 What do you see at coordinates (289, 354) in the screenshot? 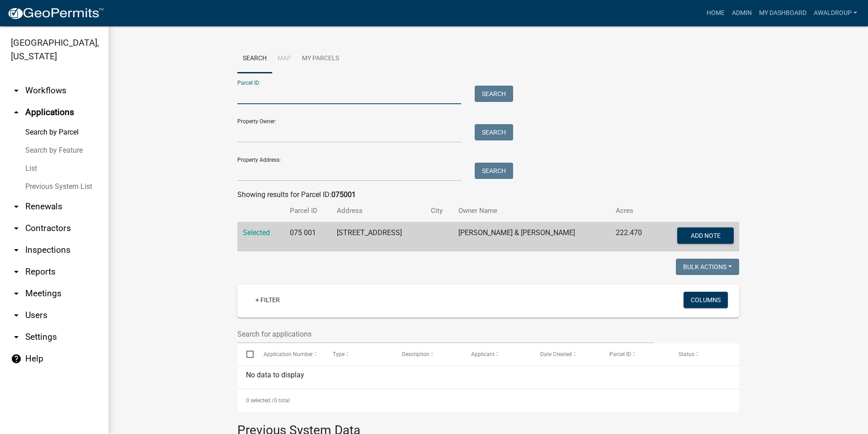
I see `datatable-header-cell: Application Number` at bounding box center [289, 354].